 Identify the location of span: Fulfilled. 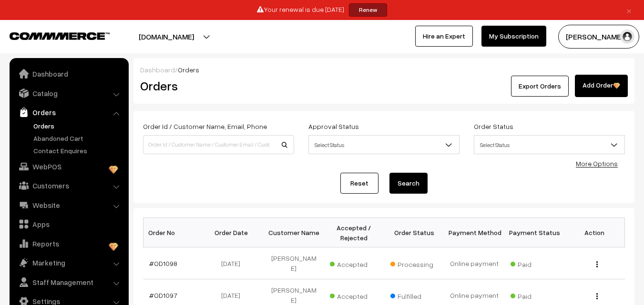
(415, 295).